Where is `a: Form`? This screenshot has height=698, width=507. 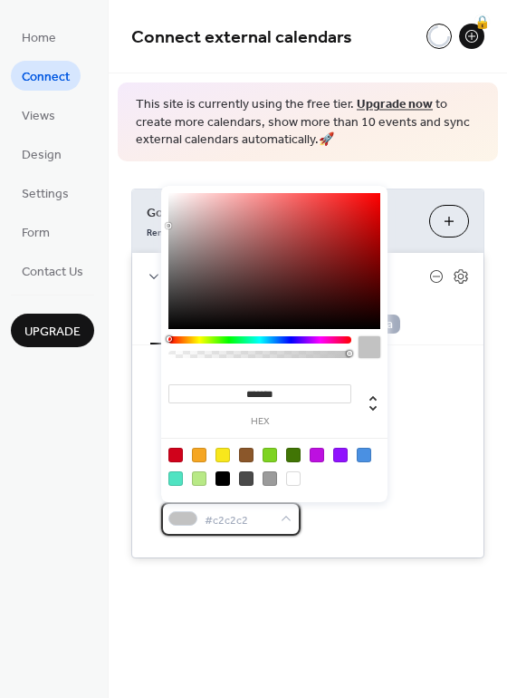
a: Form is located at coordinates (35, 231).